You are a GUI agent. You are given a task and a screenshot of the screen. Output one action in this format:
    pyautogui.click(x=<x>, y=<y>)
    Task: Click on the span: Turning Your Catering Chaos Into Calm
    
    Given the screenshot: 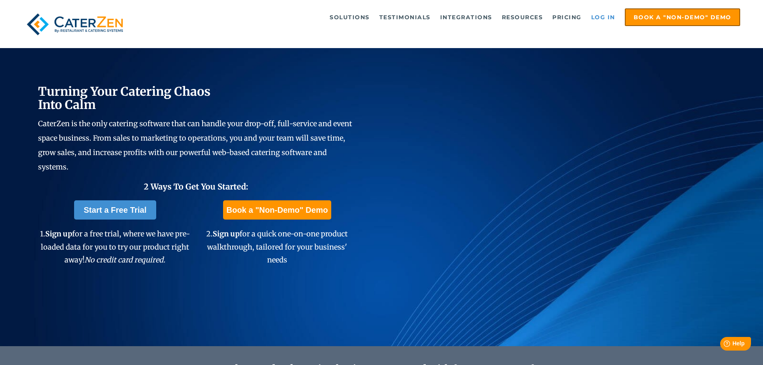 What is the action you would take?
    pyautogui.click(x=124, y=98)
    